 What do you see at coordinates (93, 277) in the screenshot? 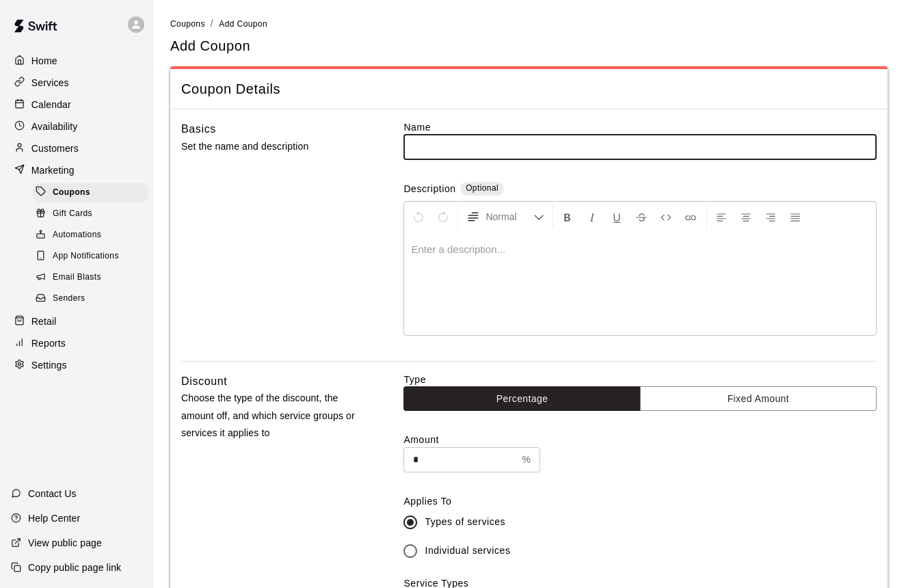
I see `a: Email Blasts` at bounding box center [93, 277].